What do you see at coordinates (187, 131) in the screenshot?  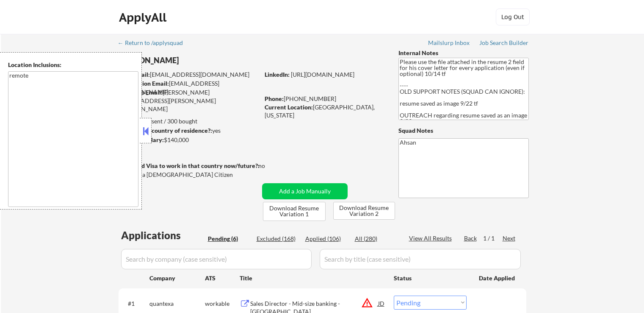 I see `div: yes` at bounding box center [187, 131].